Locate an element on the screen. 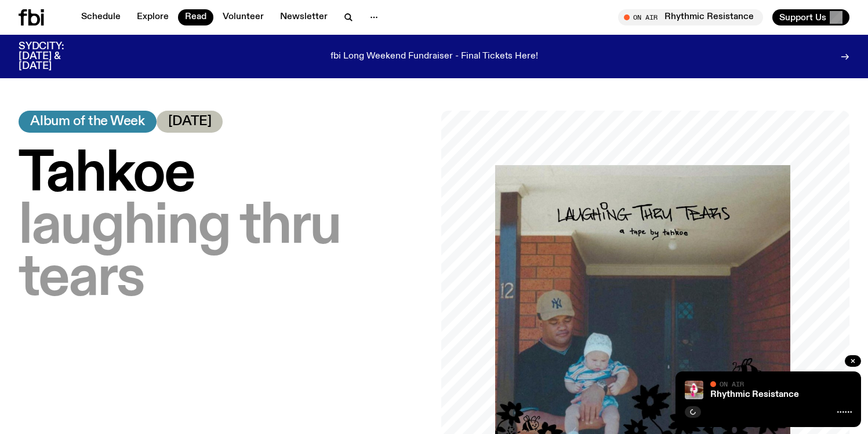 This screenshot has width=868, height=434. p: fbi Long Weekend Fundraiser - Final Tickets Here! is located at coordinates (434, 57).